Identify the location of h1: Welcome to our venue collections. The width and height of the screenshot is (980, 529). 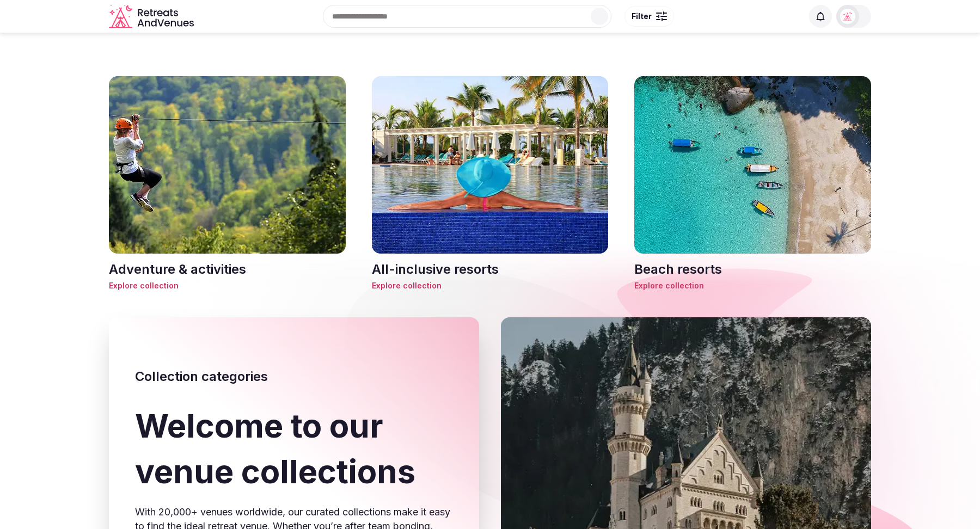
(294, 449).